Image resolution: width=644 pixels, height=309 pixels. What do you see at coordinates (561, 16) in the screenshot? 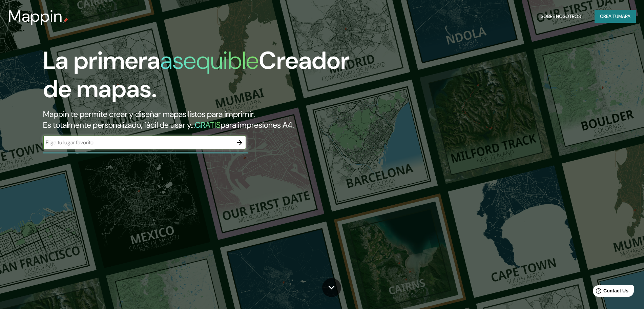
I see `button: Sobre nosotros` at bounding box center [561, 16].